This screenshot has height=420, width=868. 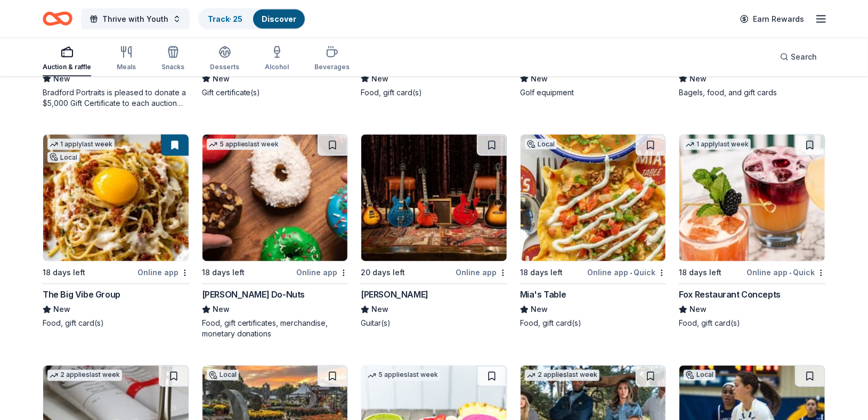 What do you see at coordinates (82, 295) in the screenshot?
I see `div: The Big Vibe Group` at bounding box center [82, 295].